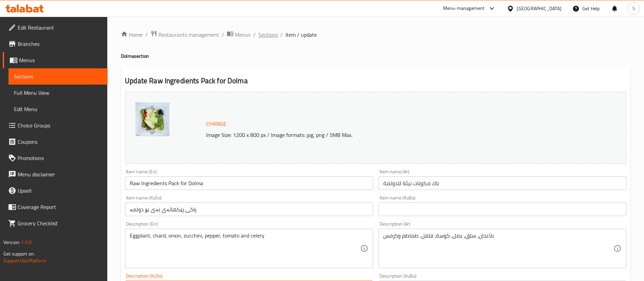 The width and height of the screenshot is (644, 281). Describe the element at coordinates (12, 242) in the screenshot. I see `span: Version:` at that location.